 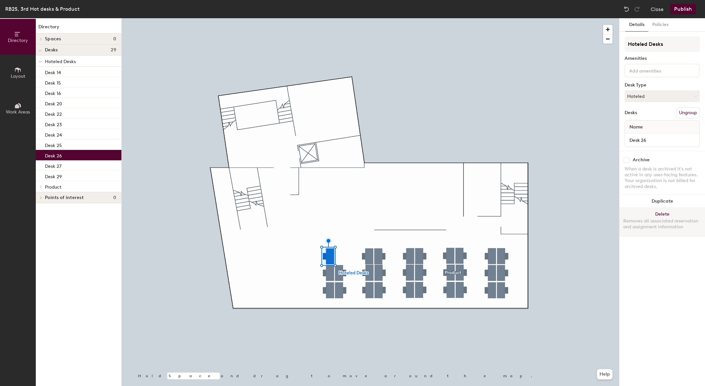 What do you see at coordinates (53, 113) in the screenshot?
I see `p: Desk 22` at bounding box center [53, 113].